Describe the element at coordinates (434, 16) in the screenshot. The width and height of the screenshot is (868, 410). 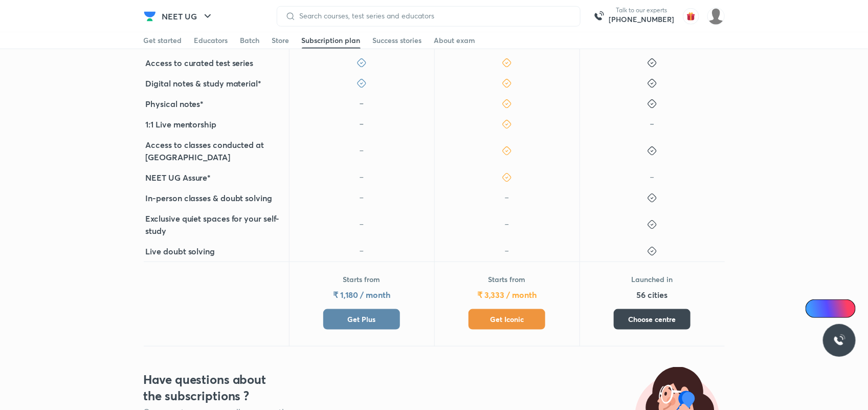
I see `input: Search courses, test series and educators` at that location.